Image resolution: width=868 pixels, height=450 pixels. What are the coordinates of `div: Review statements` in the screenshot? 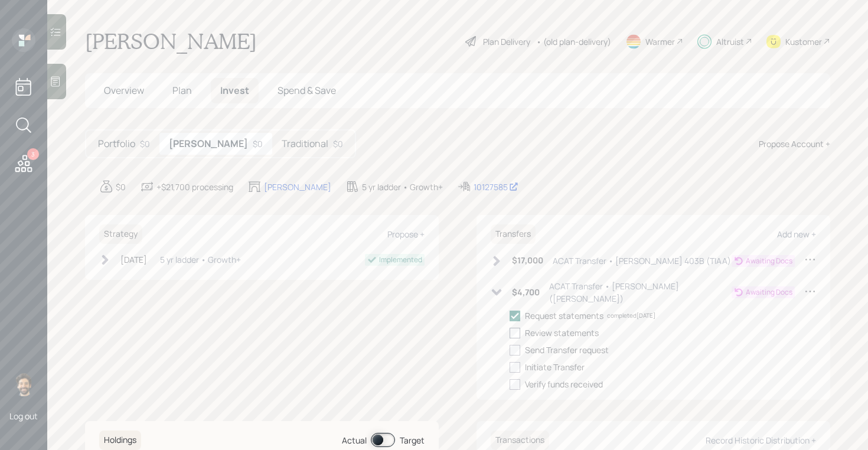 It's located at (561, 332).